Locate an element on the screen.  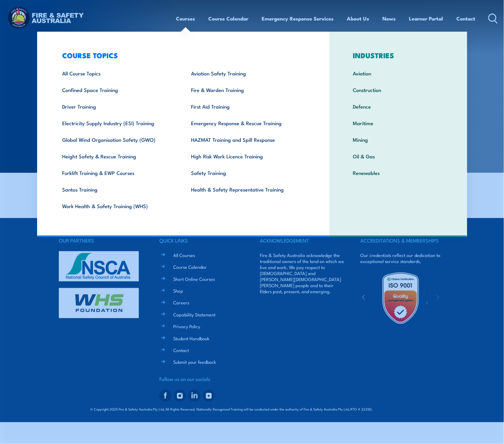
a: Shop is located at coordinates (178, 291).